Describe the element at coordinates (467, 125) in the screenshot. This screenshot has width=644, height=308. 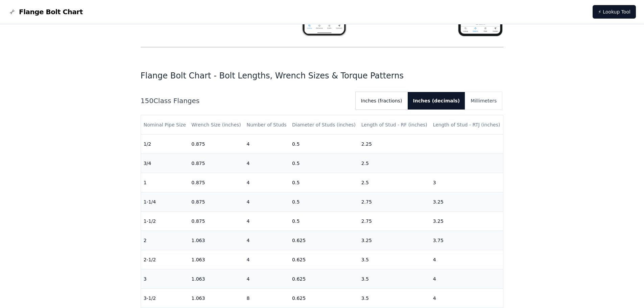
I see `th: Length of Stud - RTJ (inches)` at that location.